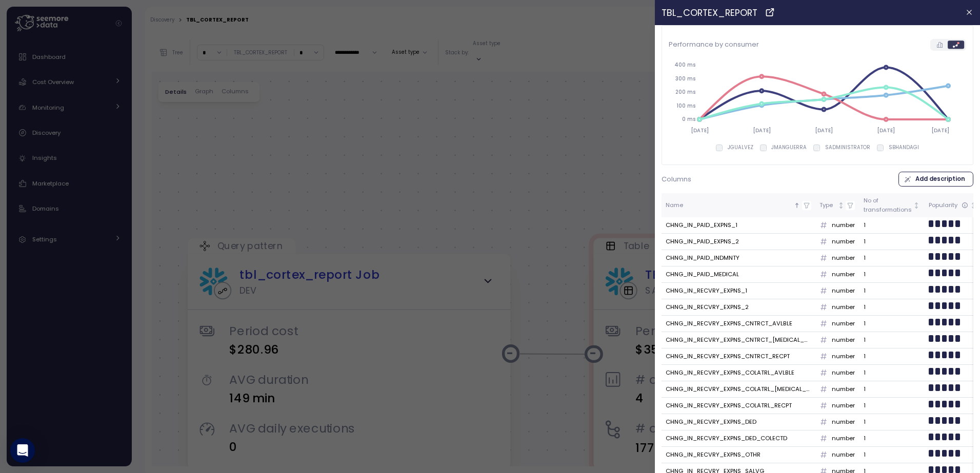 Image resolution: width=980 pixels, height=473 pixels. What do you see at coordinates (789, 147) in the screenshot?
I see `p: JMANGUERRA` at bounding box center [789, 147].